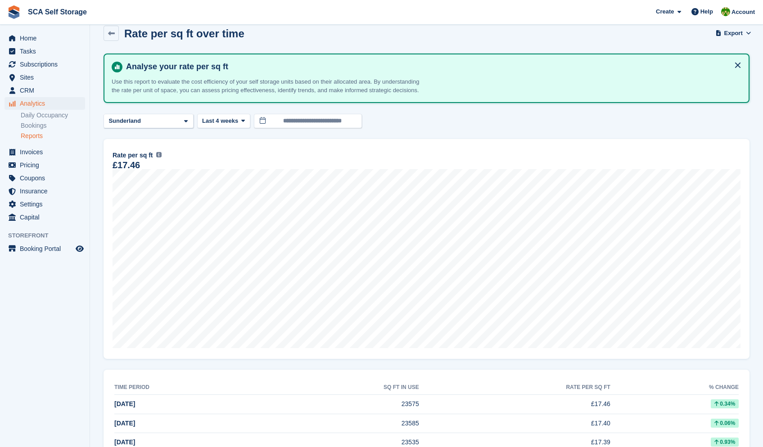  What do you see at coordinates (220, 121) in the screenshot?
I see `span: Last 4 weeks` at bounding box center [220, 121].